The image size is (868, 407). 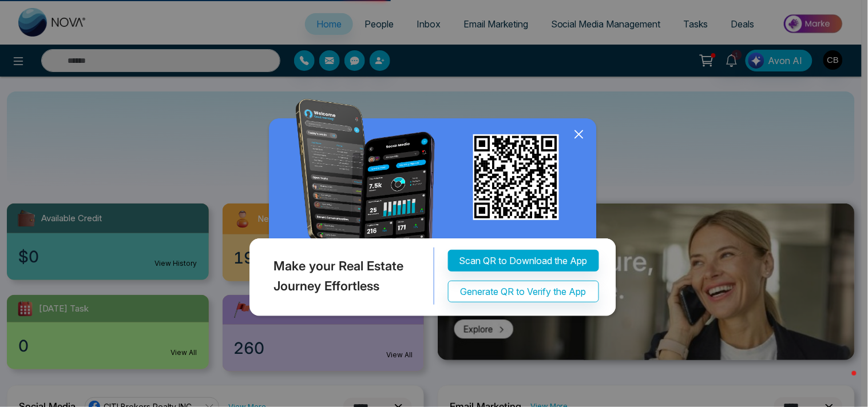 What do you see at coordinates (524, 261) in the screenshot?
I see `button: Scan QR to Download the App` at bounding box center [524, 261].